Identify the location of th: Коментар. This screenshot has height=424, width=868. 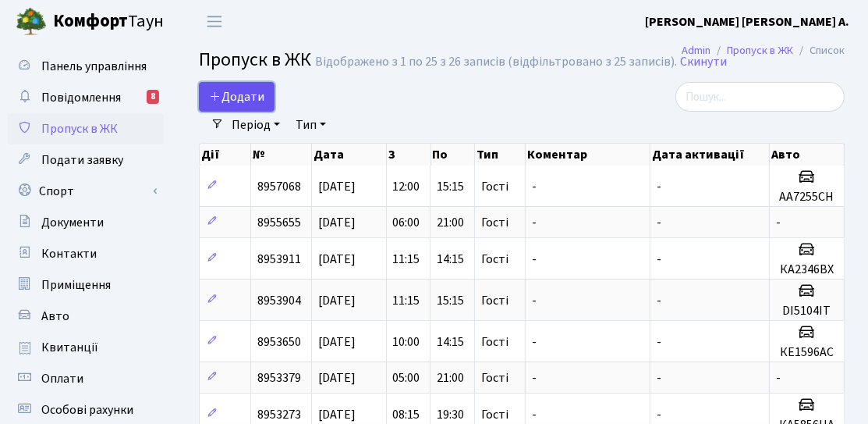
(588, 155).